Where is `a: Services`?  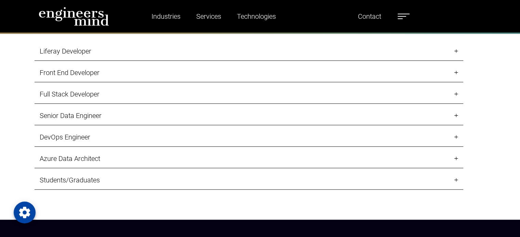
a: Services is located at coordinates (208, 16).